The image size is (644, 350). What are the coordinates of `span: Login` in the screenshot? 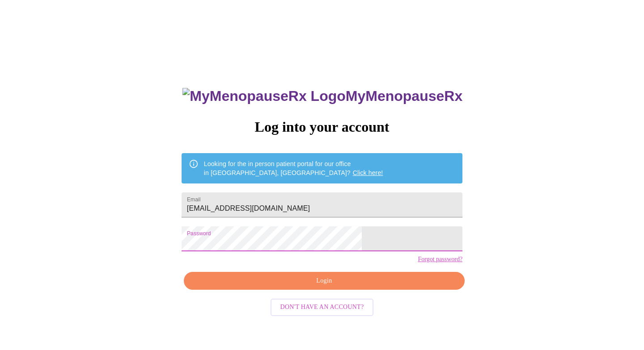 It's located at (324, 281).